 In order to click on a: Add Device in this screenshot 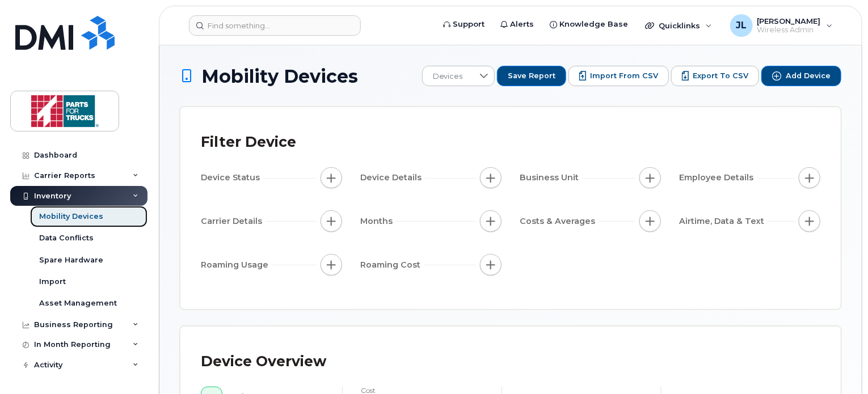, I will do `click(801, 76)`.